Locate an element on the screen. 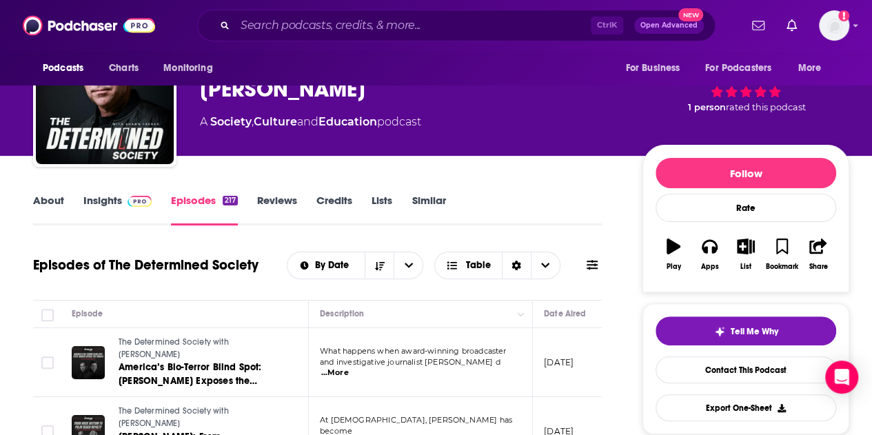 The image size is (872, 435). div: List is located at coordinates (746, 267).